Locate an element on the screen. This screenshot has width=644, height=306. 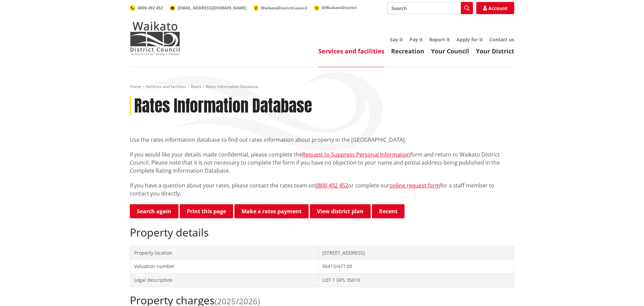
a: @WaikatoDistrict is located at coordinates (335, 7).